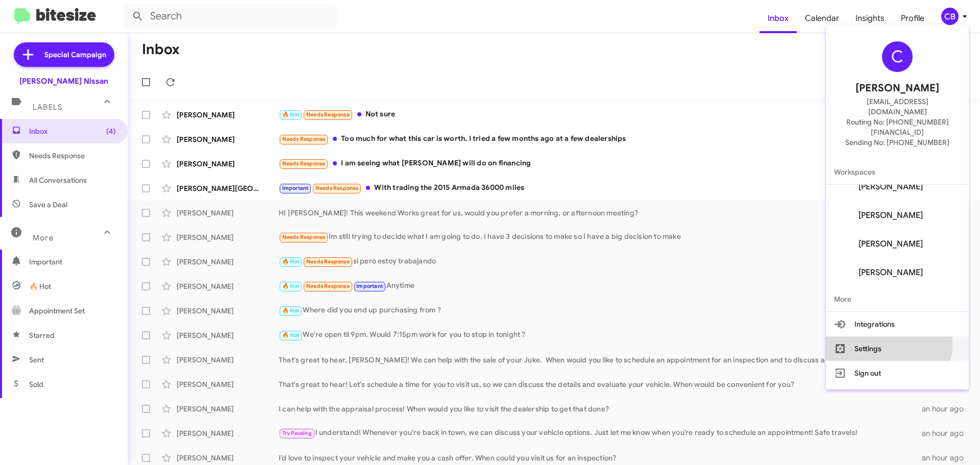 The width and height of the screenshot is (980, 465). I want to click on button: Settings, so click(898, 349).